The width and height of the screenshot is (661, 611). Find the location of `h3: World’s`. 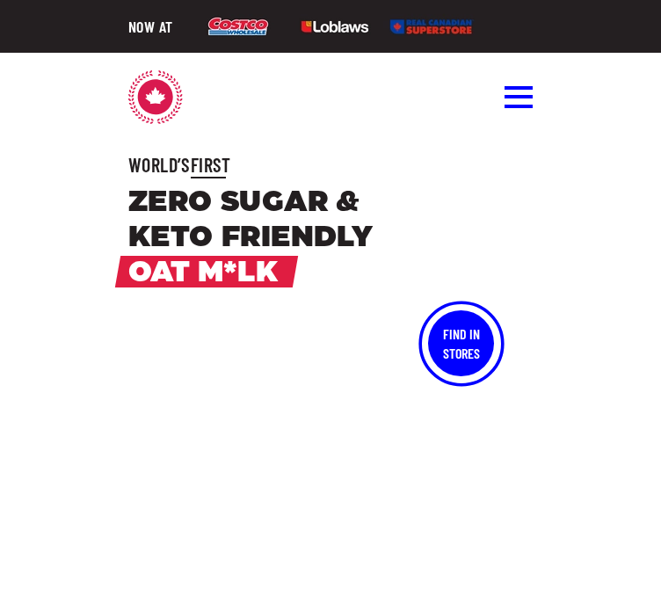

h3: World’s is located at coordinates (331, 165).